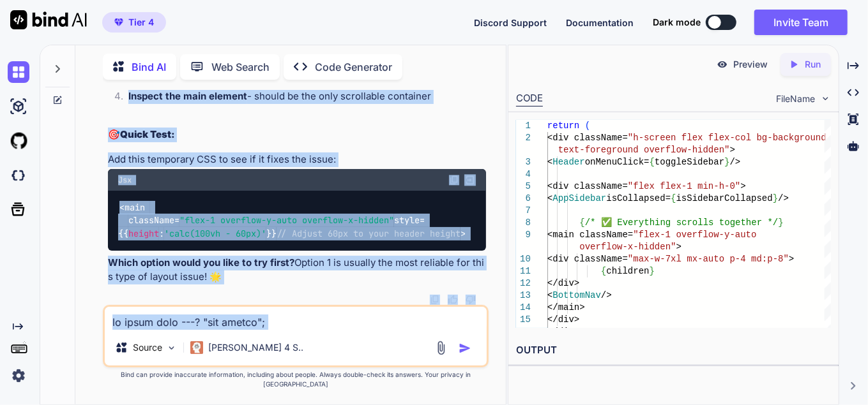  What do you see at coordinates (523, 138) in the screenshot?
I see `div: 2` at bounding box center [523, 138].